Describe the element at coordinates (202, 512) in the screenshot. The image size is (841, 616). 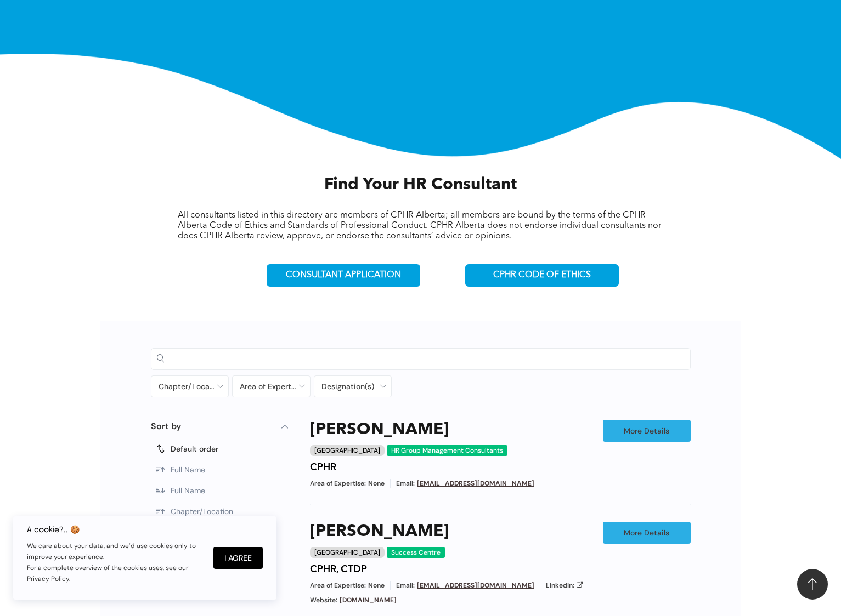
I see `span: Chapter/Location` at that location.